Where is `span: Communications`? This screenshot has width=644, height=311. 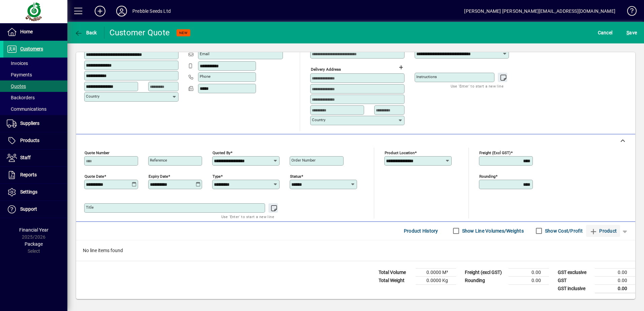 span: Communications is located at coordinates (27, 109).